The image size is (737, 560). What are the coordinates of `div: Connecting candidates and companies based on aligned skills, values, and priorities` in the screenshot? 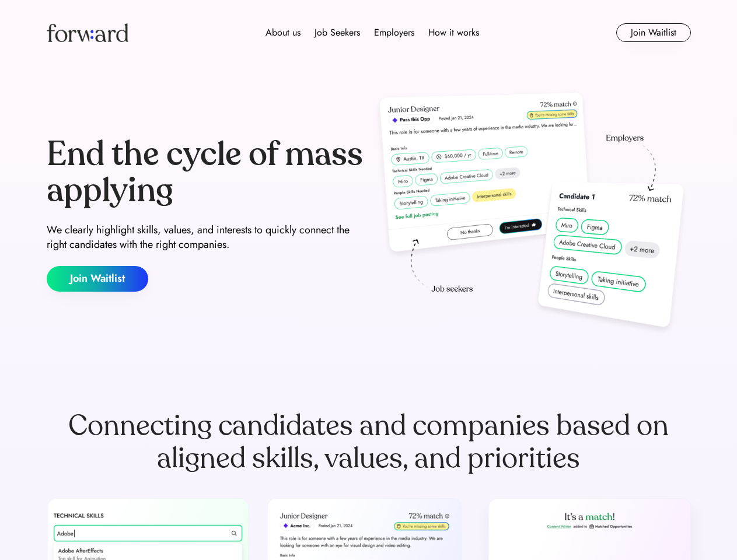 It's located at (369, 442).